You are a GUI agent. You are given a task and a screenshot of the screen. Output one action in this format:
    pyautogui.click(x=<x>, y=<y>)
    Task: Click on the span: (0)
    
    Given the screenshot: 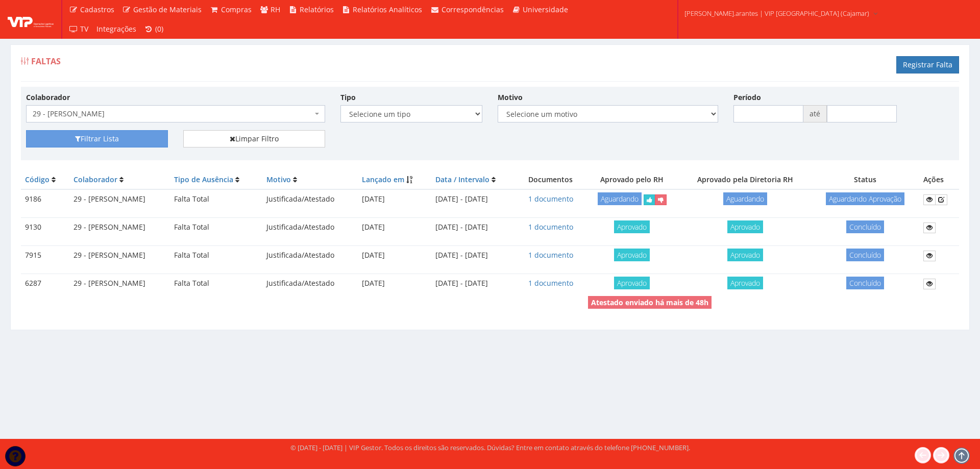 What is the action you would take?
    pyautogui.click(x=159, y=28)
    